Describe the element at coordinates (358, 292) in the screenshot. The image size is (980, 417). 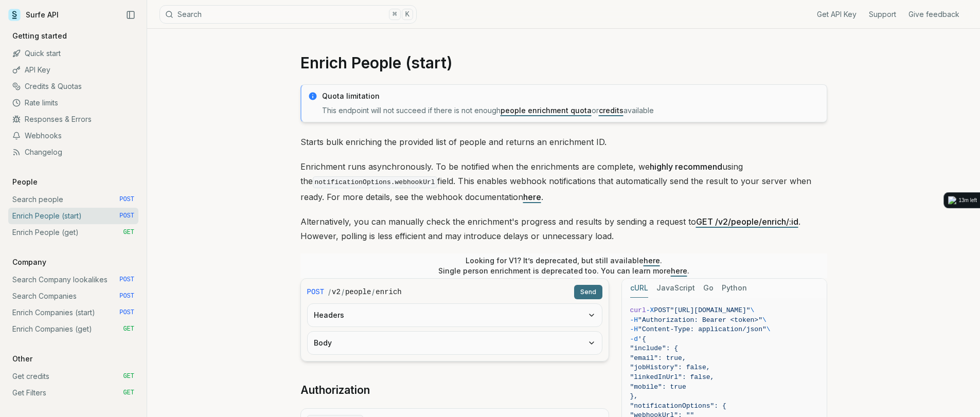
I see `code: people` at that location.